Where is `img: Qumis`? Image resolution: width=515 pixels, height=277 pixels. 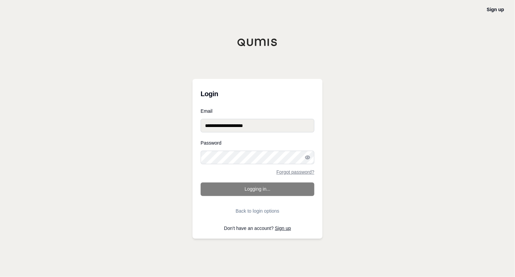
img: Qumis is located at coordinates (258, 42).